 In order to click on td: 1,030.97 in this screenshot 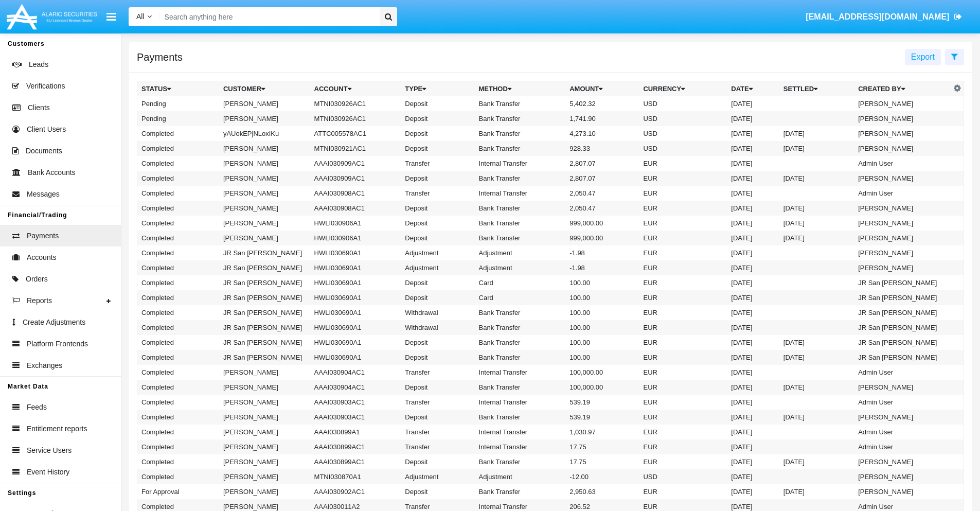, I will do `click(602, 432)`.